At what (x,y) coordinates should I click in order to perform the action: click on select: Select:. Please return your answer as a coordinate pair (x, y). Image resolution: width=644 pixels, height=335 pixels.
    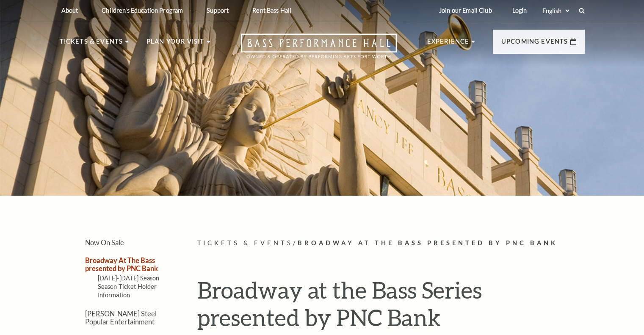
    Looking at the image, I should click on (556, 10).